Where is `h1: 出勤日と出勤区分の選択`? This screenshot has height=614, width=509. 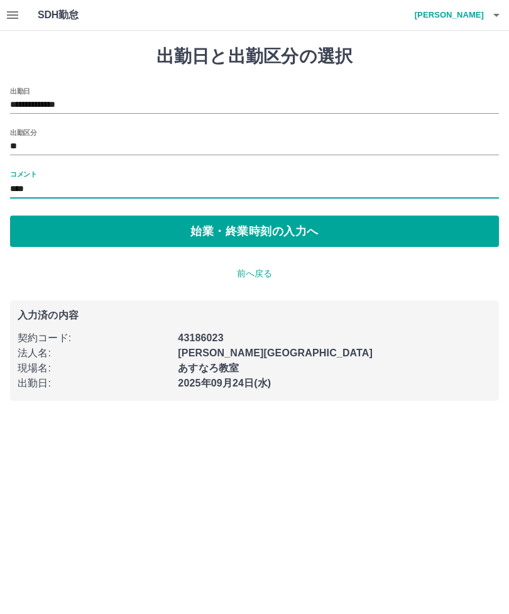 h1: 出勤日と出勤区分の選択 is located at coordinates (255, 57).